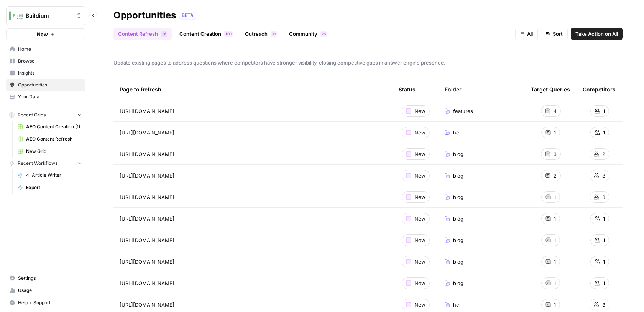 The width and height of the screenshot is (644, 312). I want to click on a: Your Data, so click(45, 97).